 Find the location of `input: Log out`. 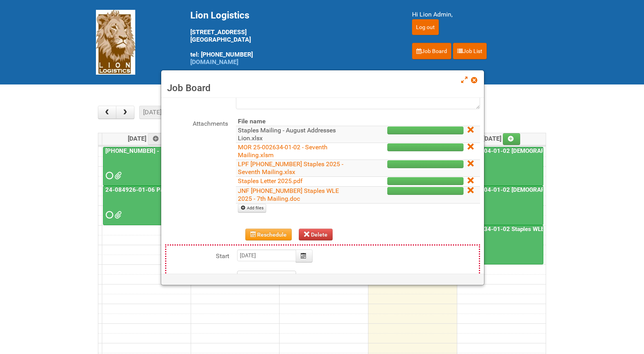

input: Log out is located at coordinates (426, 27).